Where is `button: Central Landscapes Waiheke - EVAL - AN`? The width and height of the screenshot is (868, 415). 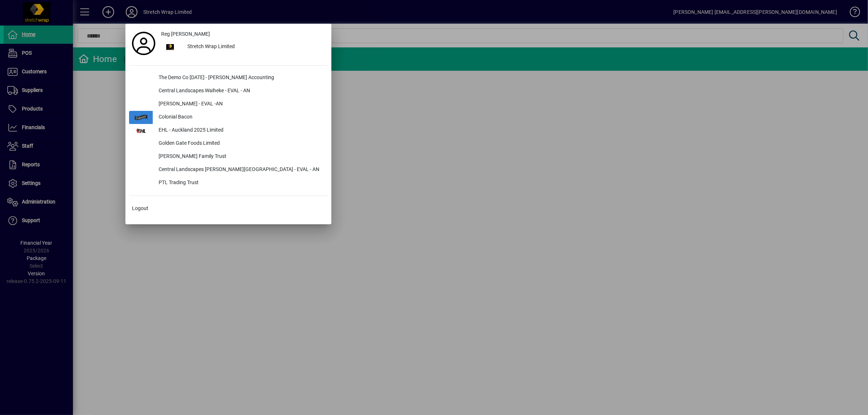 button: Central Landscapes Waiheke - EVAL - AN is located at coordinates (228, 91).